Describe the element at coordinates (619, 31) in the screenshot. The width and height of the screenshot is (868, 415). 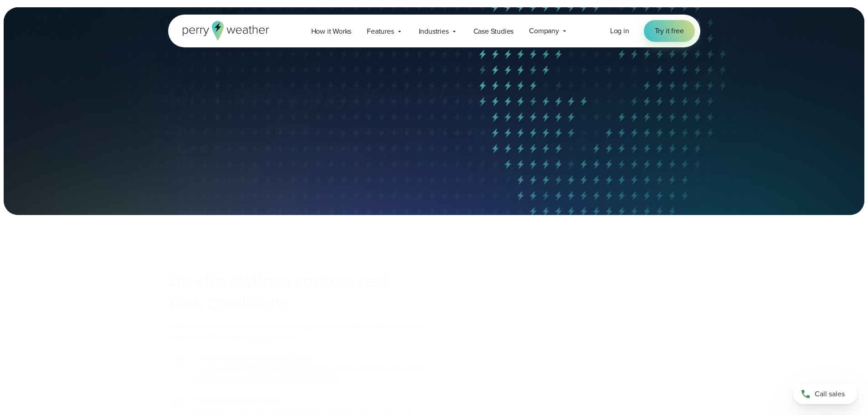
I see `a: Log in` at that location.